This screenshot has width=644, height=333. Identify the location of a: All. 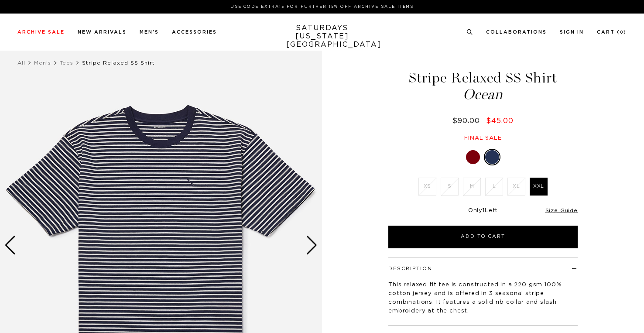
(22, 63).